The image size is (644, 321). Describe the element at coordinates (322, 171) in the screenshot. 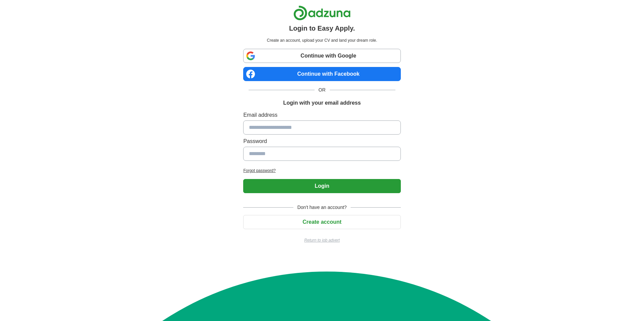

I see `h2: Forgot password?` at that location.